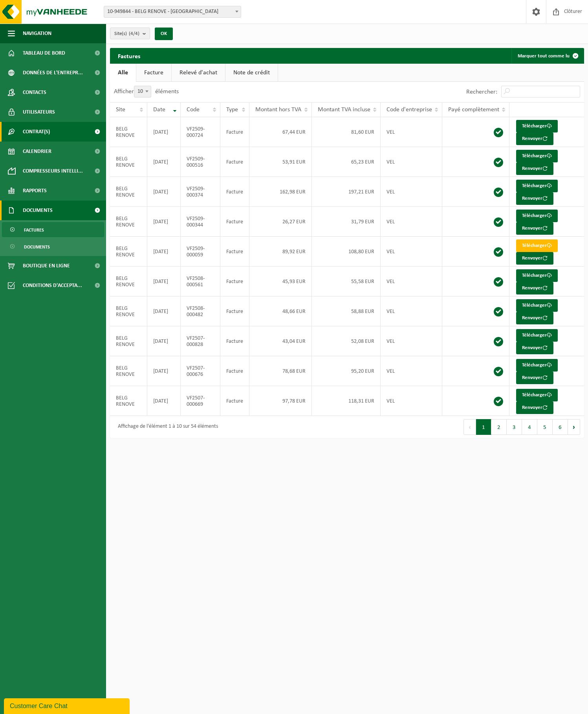 This screenshot has height=714, width=588. I want to click on span: Montant TVA incluse, so click(344, 110).